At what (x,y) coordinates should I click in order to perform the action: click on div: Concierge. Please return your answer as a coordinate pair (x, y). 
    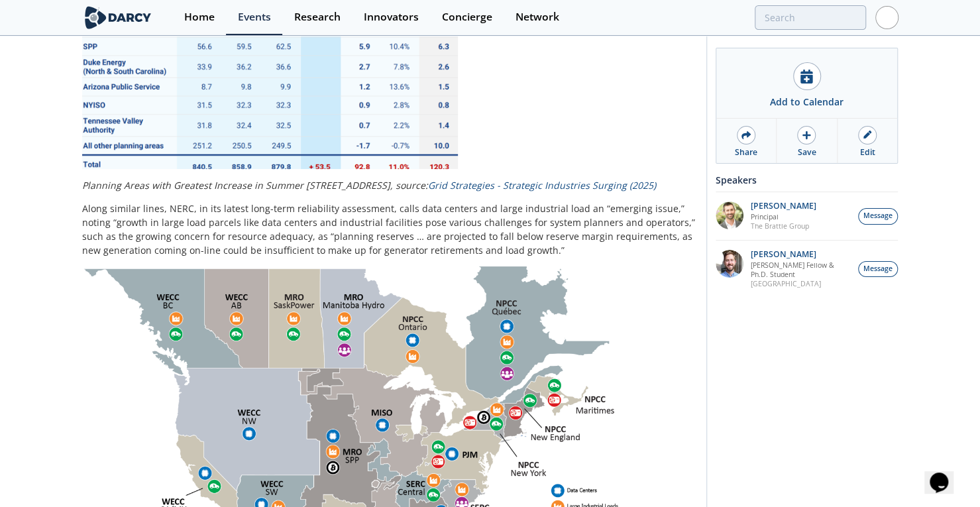
    Looking at the image, I should click on (467, 17).